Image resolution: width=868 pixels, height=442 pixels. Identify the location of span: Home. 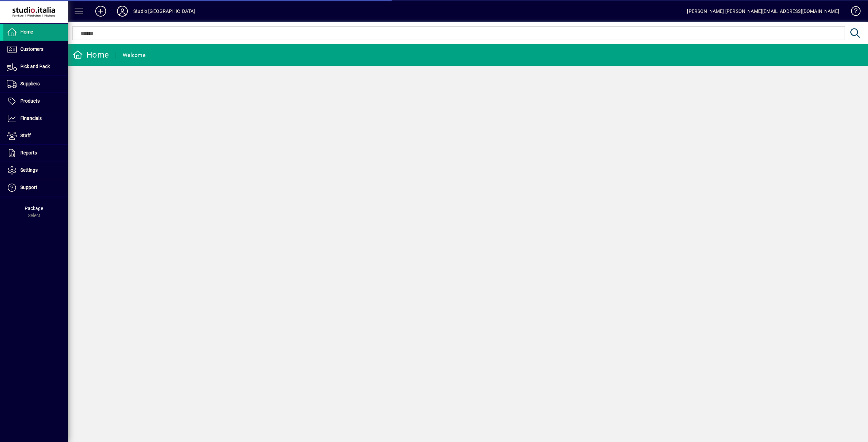
(27, 32).